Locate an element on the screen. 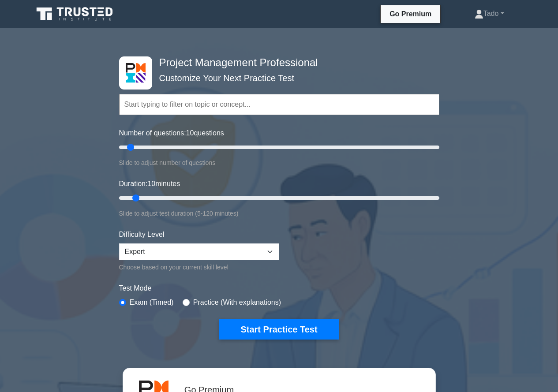 This screenshot has height=392, width=558. a: Go Premium is located at coordinates (410, 14).